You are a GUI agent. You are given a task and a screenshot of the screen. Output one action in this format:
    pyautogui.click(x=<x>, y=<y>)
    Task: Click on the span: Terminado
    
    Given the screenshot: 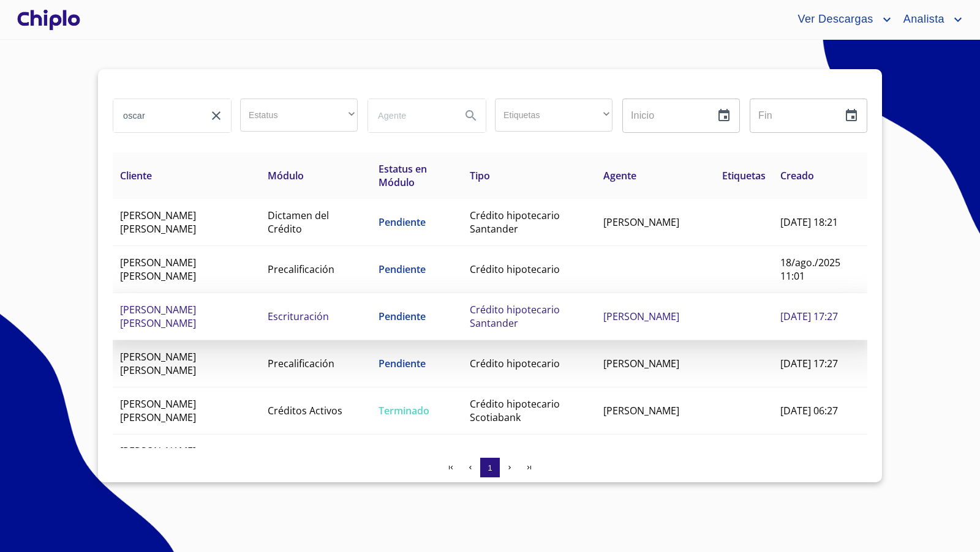 What is the action you would take?
    pyautogui.click(x=404, y=411)
    